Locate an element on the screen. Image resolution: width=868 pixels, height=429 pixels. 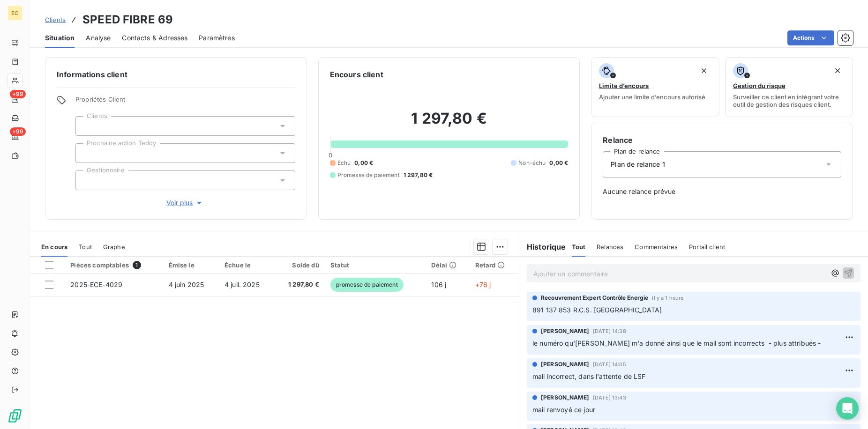
span: promesse de paiement is located at coordinates (367, 284).